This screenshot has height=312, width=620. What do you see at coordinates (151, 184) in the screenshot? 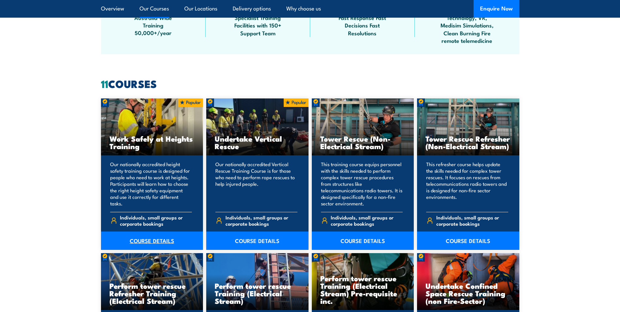
I see `p: Our nationally accredited height safety training course is designed for people who need to work a...` at bounding box center [151, 184].